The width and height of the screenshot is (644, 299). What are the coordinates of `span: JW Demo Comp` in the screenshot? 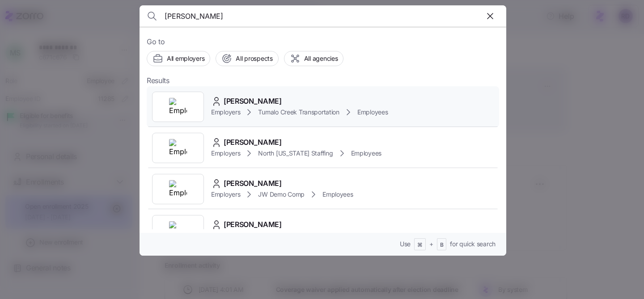 It's located at (282, 195).